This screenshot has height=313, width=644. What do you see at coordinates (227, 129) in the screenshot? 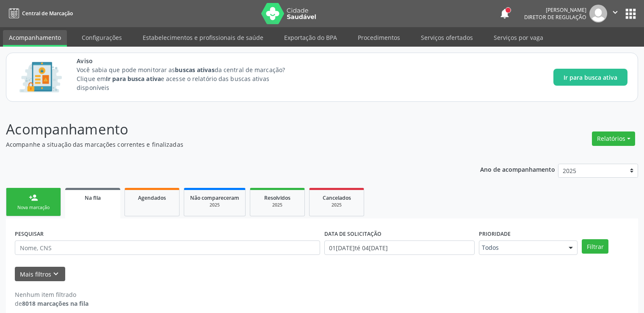
I see `p: Acompanhamento` at bounding box center [227, 129].